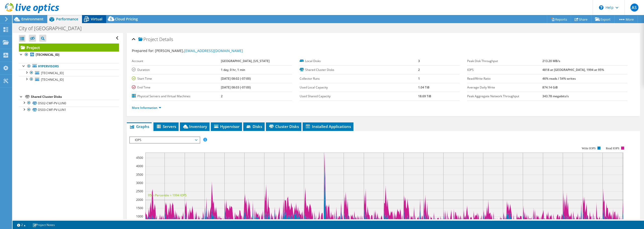  What do you see at coordinates (613, 148) in the screenshot?
I see `text: Read IOPS` at bounding box center [613, 148].